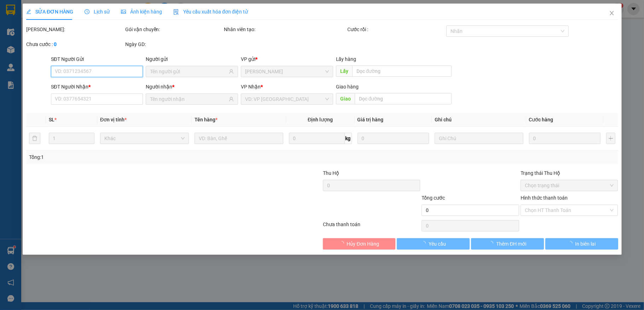 This screenshot has width=644, height=310. What do you see at coordinates (174, 30) in the screenshot?
I see `div: Gói vận chuyển:` at bounding box center [174, 30].